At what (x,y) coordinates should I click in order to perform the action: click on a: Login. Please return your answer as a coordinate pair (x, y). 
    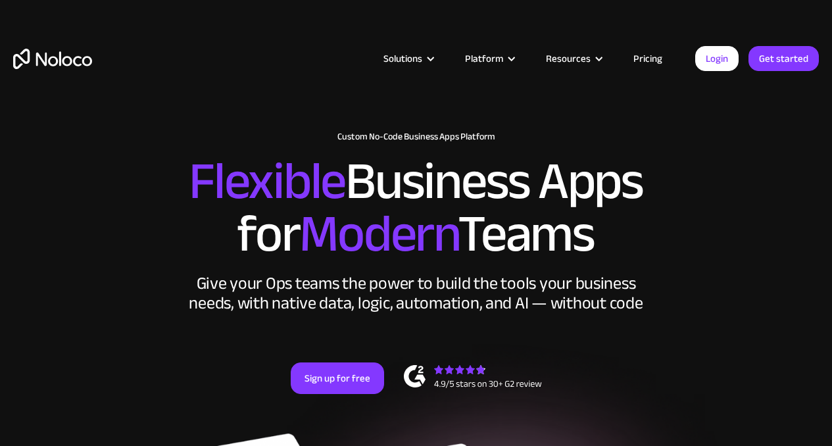
    Looking at the image, I should click on (717, 59).